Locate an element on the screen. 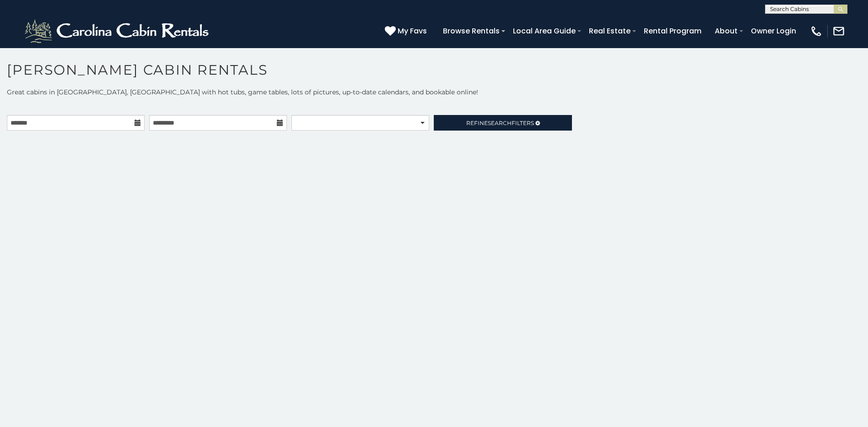 This screenshot has width=868, height=427. span: Refine Filters is located at coordinates (500, 123).